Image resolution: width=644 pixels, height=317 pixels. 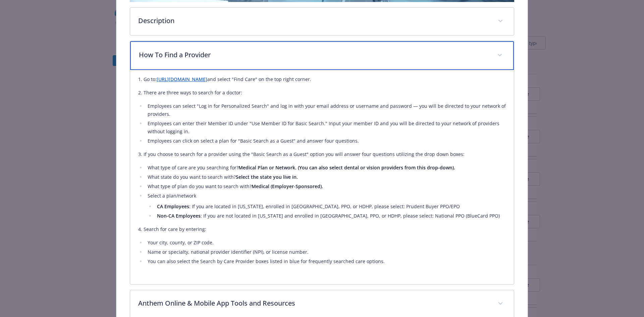 I want to click on li: Employees can enter their Member ID under "Use Member ID for Basic Search." Input your member ID ..., so click(x=326, y=128).